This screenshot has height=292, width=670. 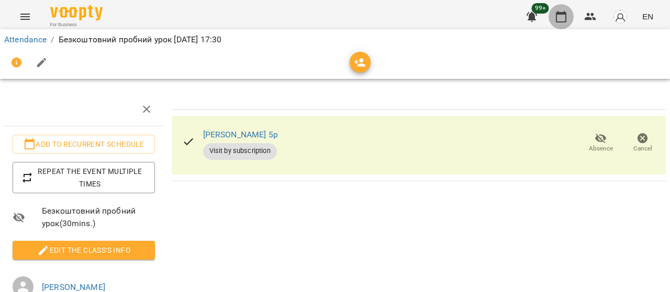 What do you see at coordinates (84, 178) in the screenshot?
I see `span: Repeat the event multiple times` at bounding box center [84, 178].